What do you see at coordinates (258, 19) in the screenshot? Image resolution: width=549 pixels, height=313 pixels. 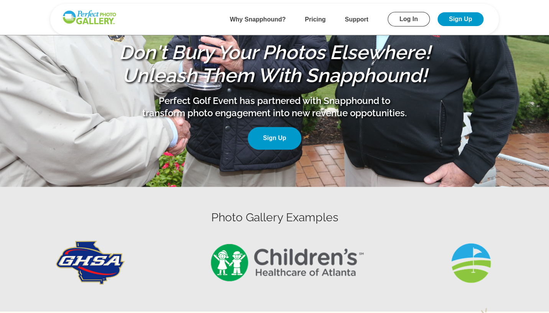 I see `b: Why Snapphound?` at bounding box center [258, 19].